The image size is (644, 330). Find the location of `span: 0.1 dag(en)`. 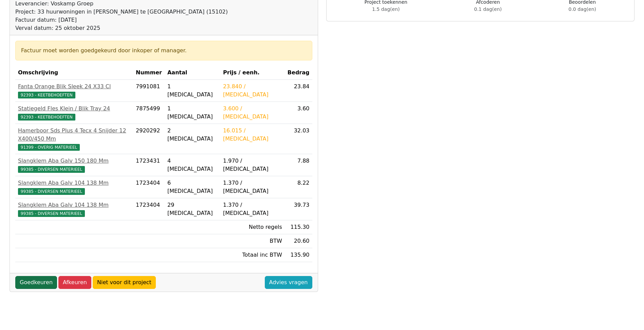

span: 0.1 dag(en) is located at coordinates (487, 9).